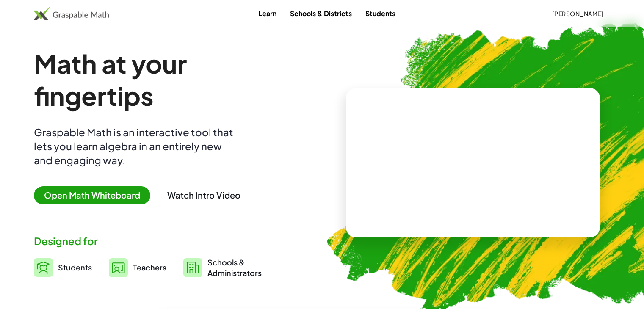 The image size is (644, 309). What do you see at coordinates (135, 146) in the screenshot?
I see `div: Graspable Math is an interactive tool that lets you learn algebra in an entirely new and engaging...` at bounding box center [135, 146].